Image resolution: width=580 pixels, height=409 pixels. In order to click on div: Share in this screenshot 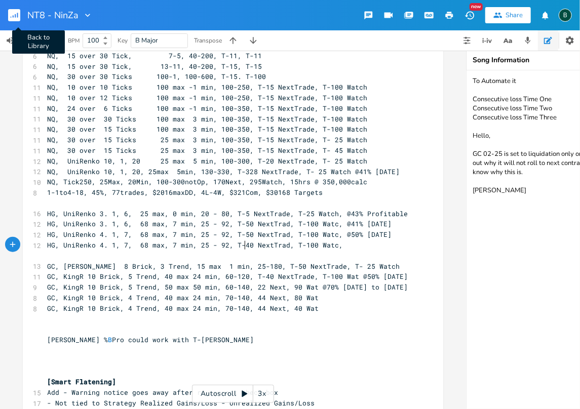, I will do `click(514, 15)`.